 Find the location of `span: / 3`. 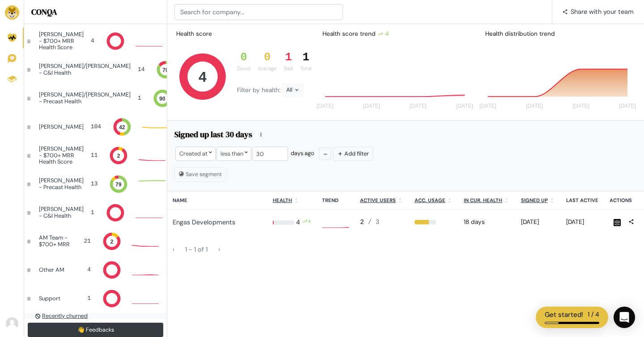

span: / 3 is located at coordinates (374, 222).